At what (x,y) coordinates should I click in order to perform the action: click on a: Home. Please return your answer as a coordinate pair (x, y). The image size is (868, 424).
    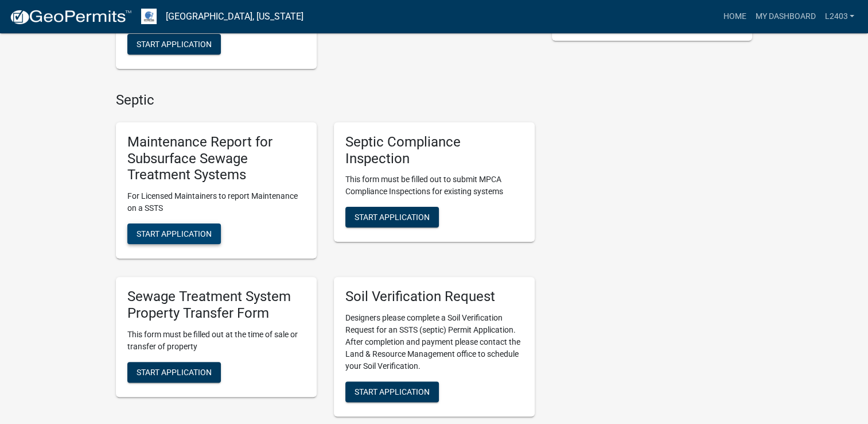
    Looking at the image, I should click on (734, 17).